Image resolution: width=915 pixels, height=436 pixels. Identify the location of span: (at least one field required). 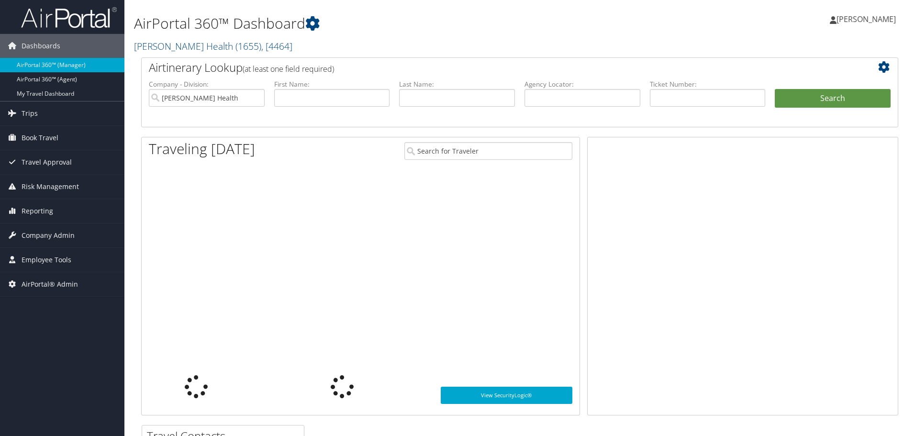
(288, 69).